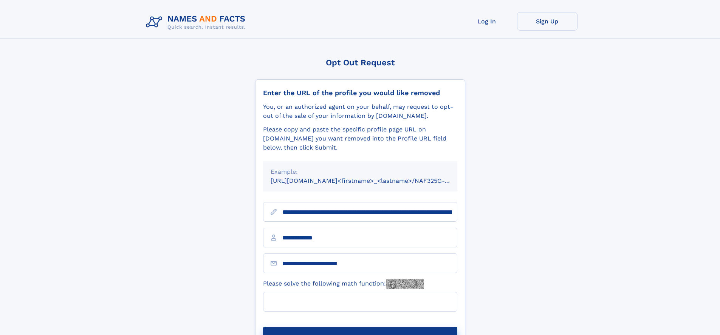  I want to click on div: Example:, so click(360, 172).